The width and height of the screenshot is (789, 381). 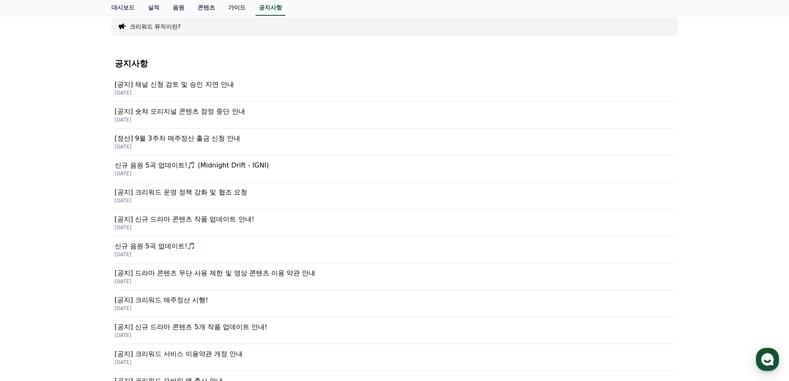 I want to click on a: 설정, so click(x=133, y=273).